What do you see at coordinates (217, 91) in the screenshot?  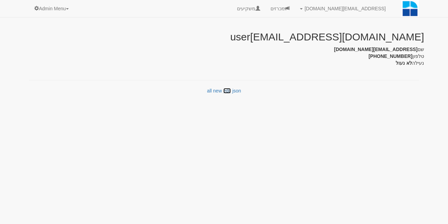 I see `a: new` at bounding box center [217, 91].